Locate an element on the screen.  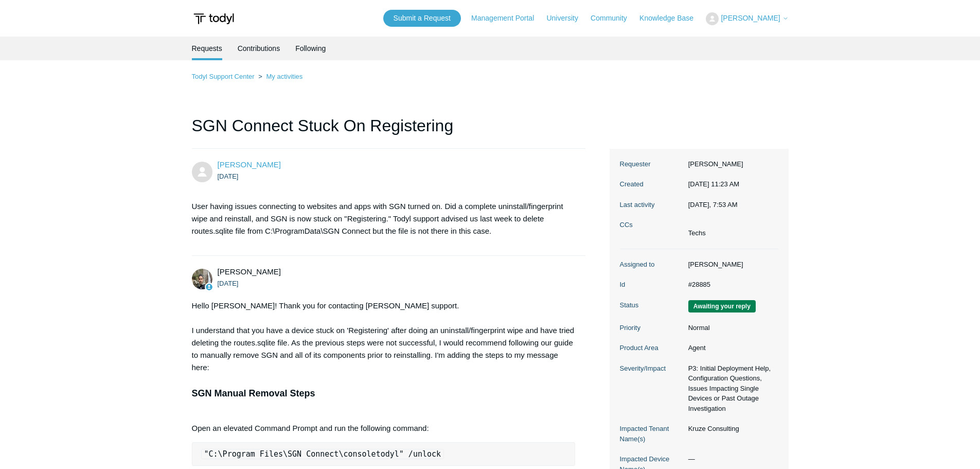
dt: Product Area is located at coordinates (651, 348).